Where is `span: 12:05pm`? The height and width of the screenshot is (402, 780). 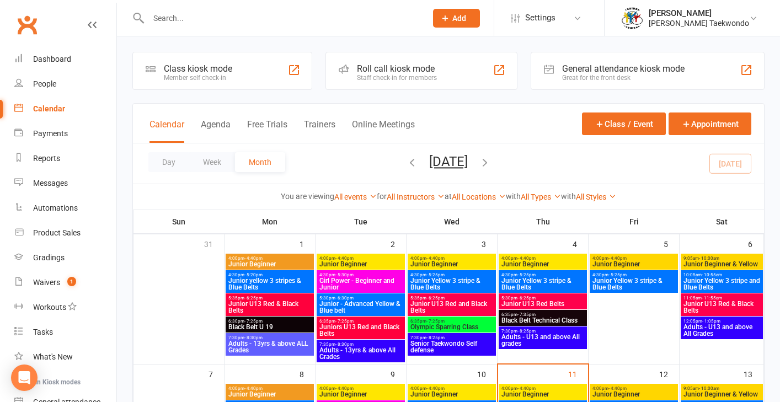 span: 12:05pm is located at coordinates (722, 321).